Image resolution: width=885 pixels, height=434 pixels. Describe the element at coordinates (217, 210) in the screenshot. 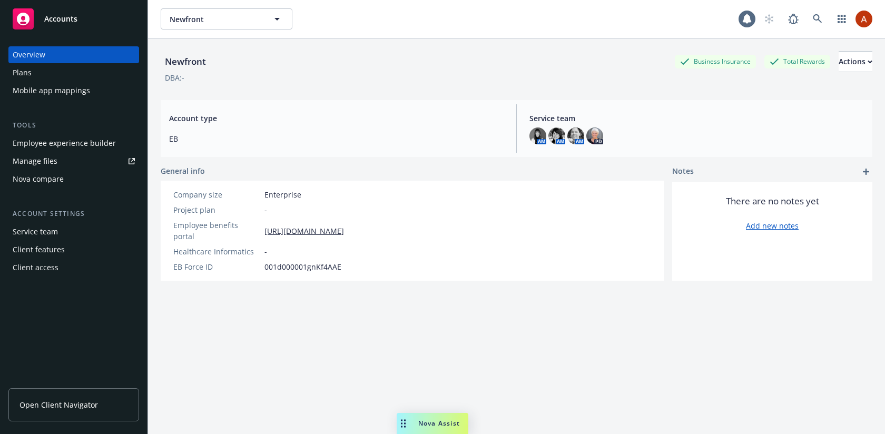

I see `div: Project plan` at that location.